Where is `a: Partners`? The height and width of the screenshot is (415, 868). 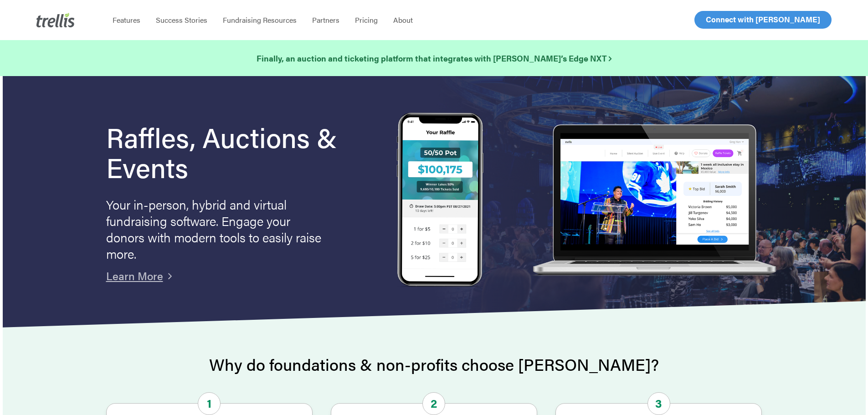
a: Partners is located at coordinates (326, 20).